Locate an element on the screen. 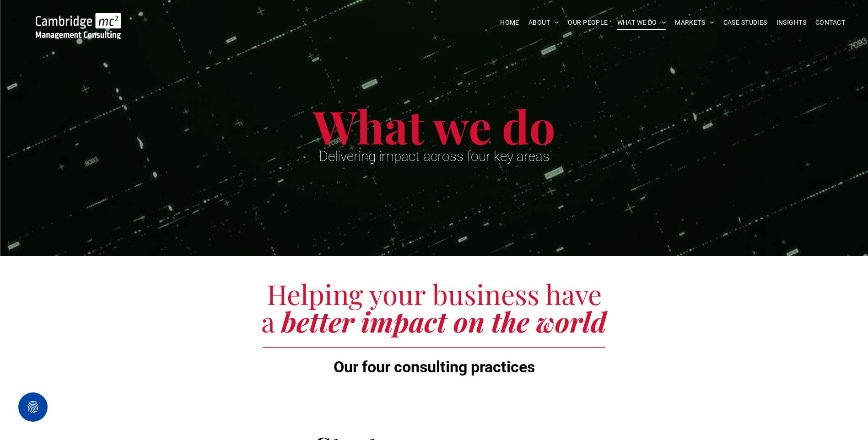 The height and width of the screenshot is (440, 868). a: WHAT WE DO is located at coordinates (642, 22).